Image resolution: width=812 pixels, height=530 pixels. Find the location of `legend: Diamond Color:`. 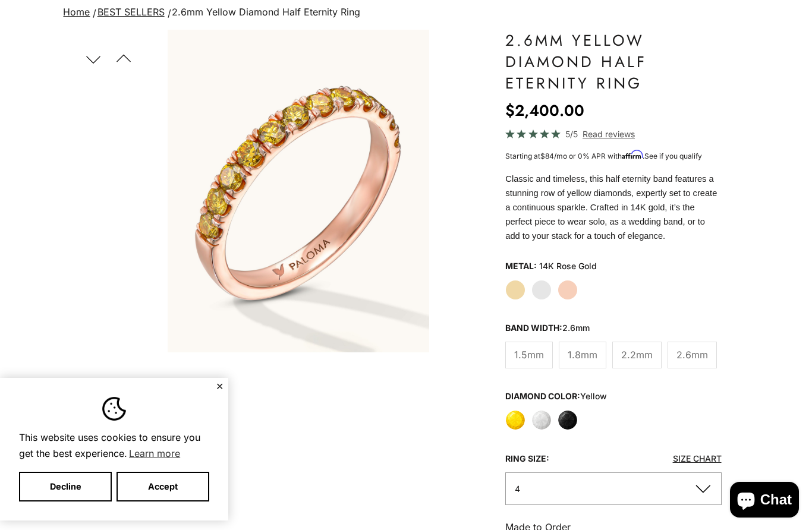

legend: Diamond Color: is located at coordinates (556, 396).